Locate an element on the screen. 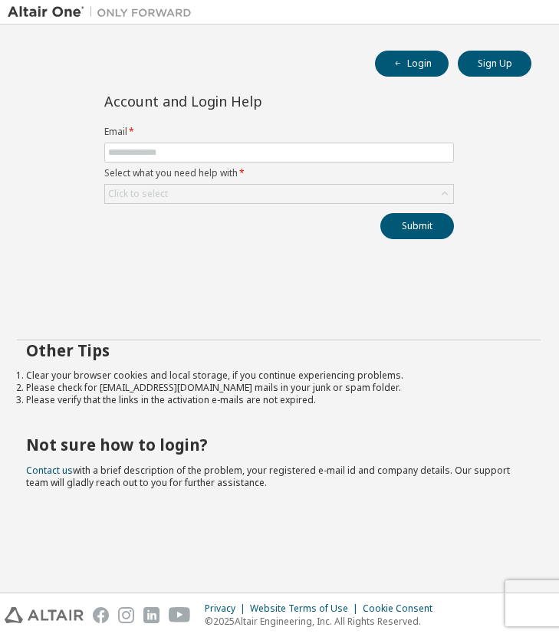 This screenshot has width=559, height=637. label: Email is located at coordinates (279, 132).